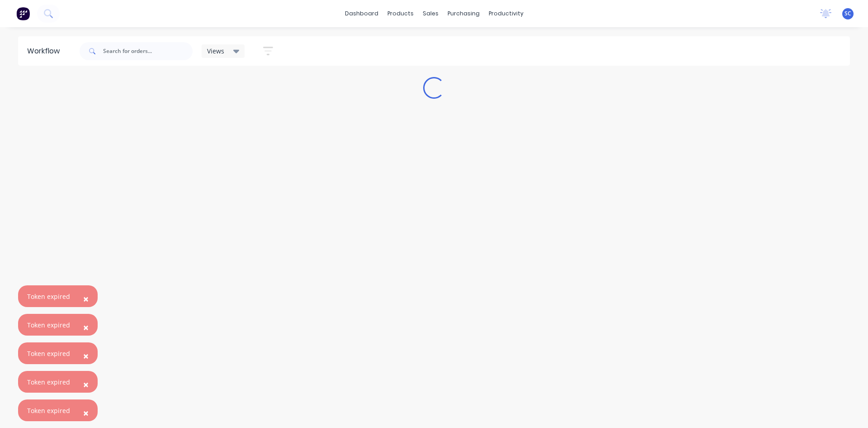 The height and width of the screenshot is (428, 868). I want to click on input: Search for orders..., so click(148, 51).